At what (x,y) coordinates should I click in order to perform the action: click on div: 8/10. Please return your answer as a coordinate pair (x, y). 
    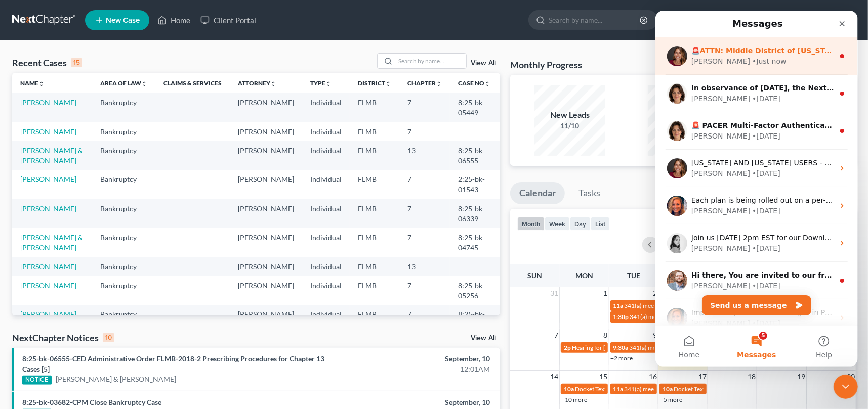
    Looking at the image, I should click on (683, 126).